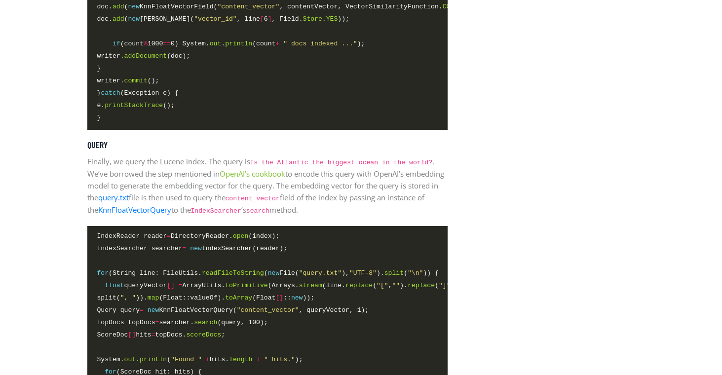 This screenshot has height=375, width=722. I want to click on span: Store, so click(312, 19).